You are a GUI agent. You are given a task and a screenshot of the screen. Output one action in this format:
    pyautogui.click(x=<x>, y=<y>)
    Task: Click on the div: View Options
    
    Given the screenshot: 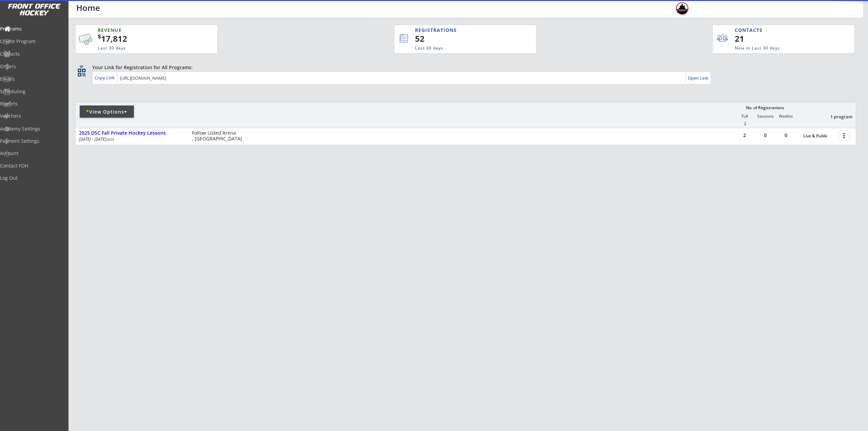 What is the action you would take?
    pyautogui.click(x=107, y=112)
    